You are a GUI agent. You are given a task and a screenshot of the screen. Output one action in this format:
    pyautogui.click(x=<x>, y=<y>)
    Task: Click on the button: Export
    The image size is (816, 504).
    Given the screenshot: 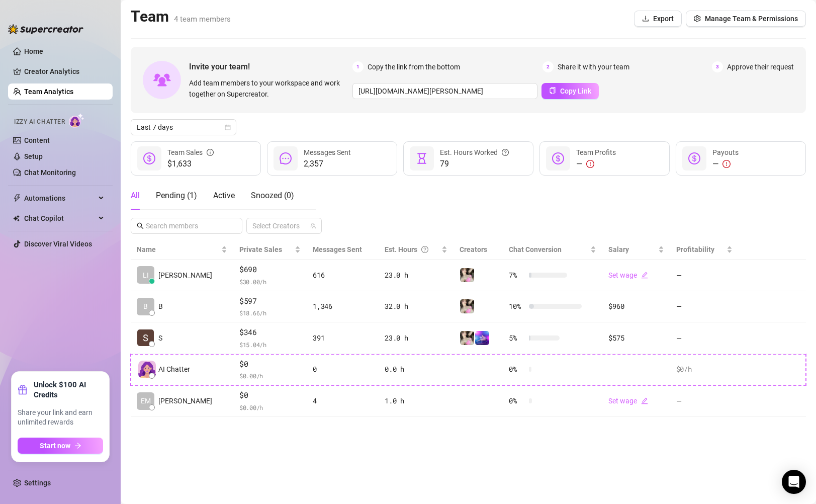 What is the action you would take?
    pyautogui.click(x=658, y=19)
    